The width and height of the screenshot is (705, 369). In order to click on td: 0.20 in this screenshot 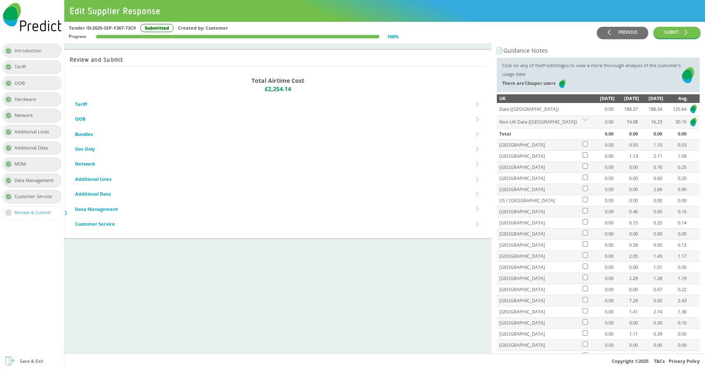, I will do `click(675, 178)`.